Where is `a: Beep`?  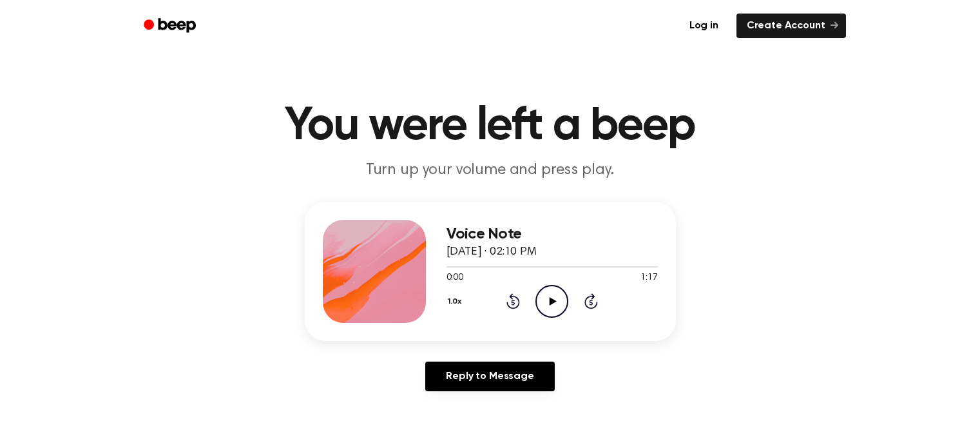
a: Beep is located at coordinates (170, 26).